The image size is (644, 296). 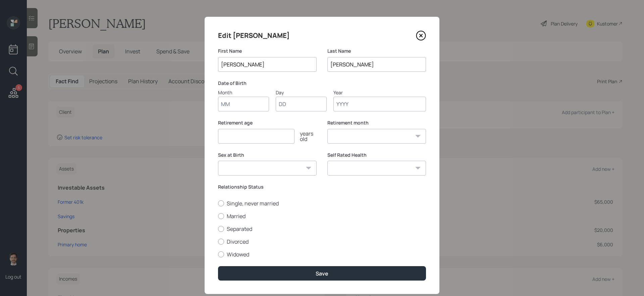 What do you see at coordinates (379, 104) in the screenshot?
I see `input: Year` at bounding box center [379, 104].